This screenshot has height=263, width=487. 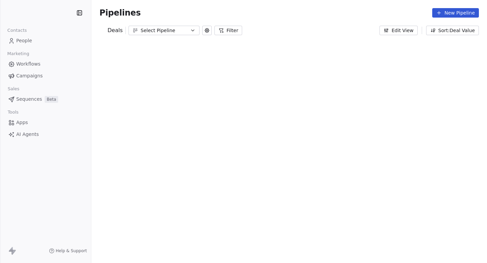 What do you see at coordinates (399, 30) in the screenshot?
I see `button: Edit View` at bounding box center [399, 30].